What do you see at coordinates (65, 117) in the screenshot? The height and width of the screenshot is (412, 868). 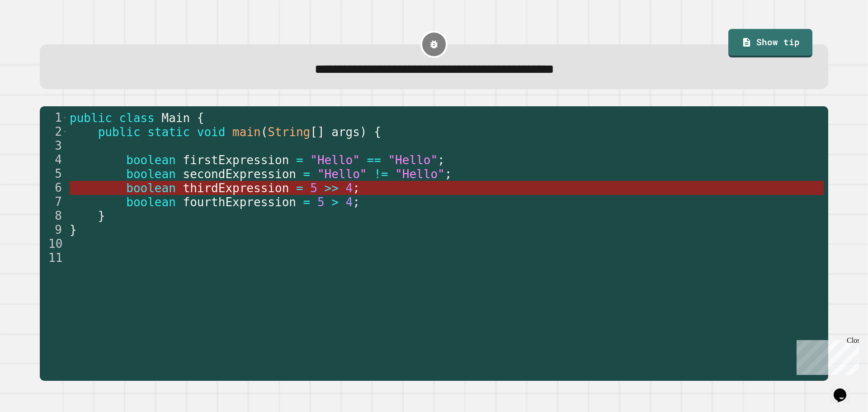 I see `span: Toggle code folding, rows 1 through 9` at bounding box center [65, 117].